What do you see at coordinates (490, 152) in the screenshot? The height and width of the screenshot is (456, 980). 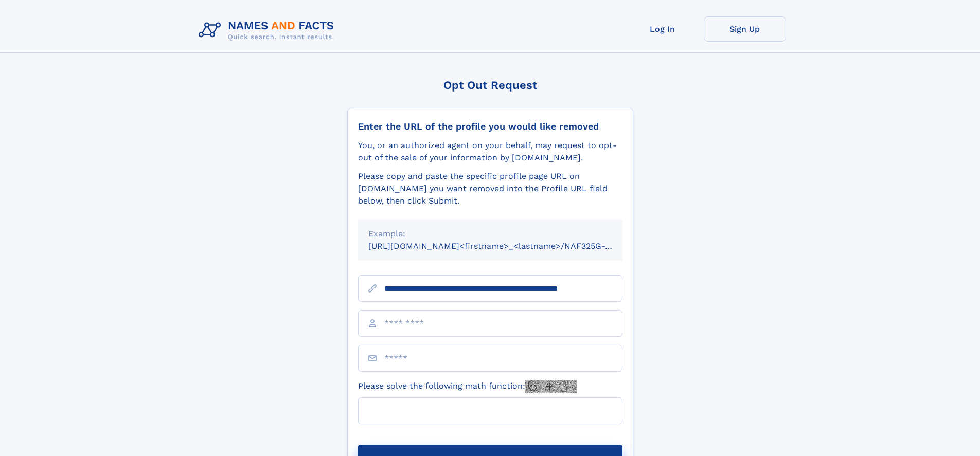 I see `div: You, or an authorized agent on your behalf, may request to opt-out of the sale of your informatio...` at bounding box center [490, 152].